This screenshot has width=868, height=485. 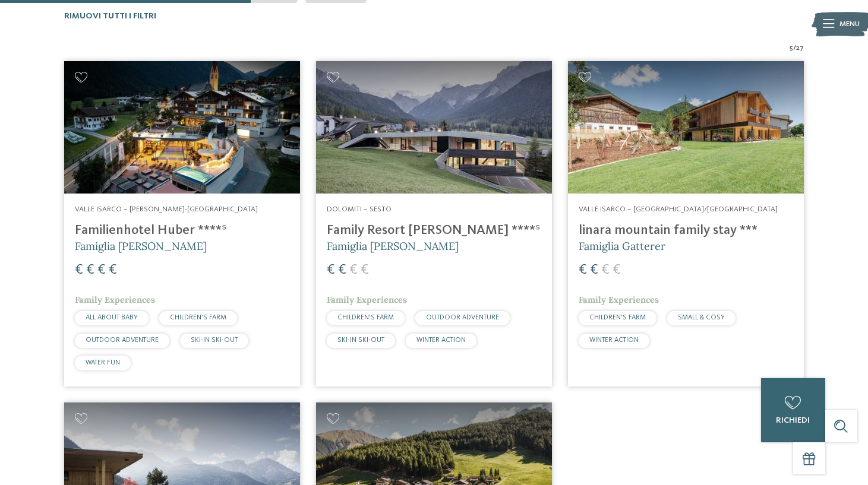 What do you see at coordinates (359, 209) in the screenshot?
I see `span: Dolomiti – Sesto` at bounding box center [359, 209].